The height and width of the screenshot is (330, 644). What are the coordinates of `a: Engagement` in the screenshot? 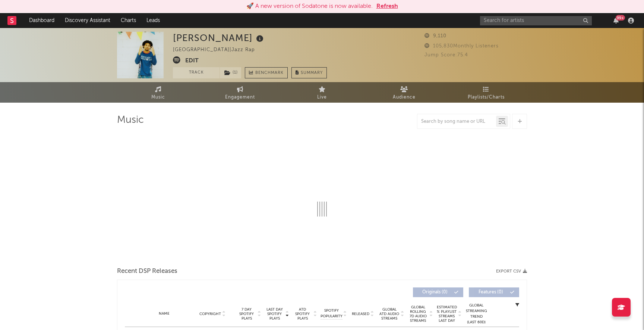 It's located at (240, 92).